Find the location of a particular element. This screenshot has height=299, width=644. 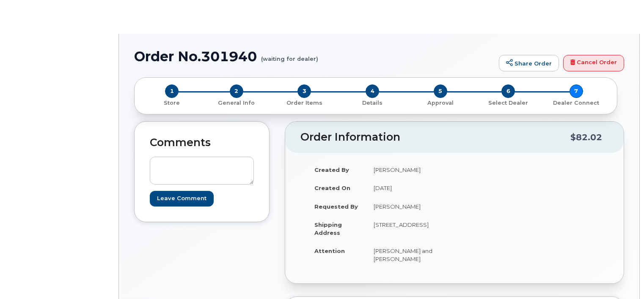

p: Order Items is located at coordinates (304, 103).